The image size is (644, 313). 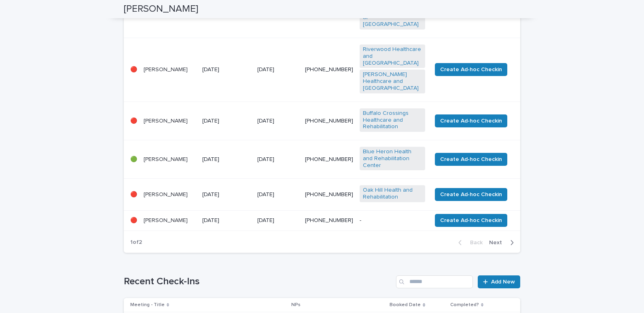 What do you see at coordinates (392, 194) in the screenshot?
I see `a: Oak Hill Health and Rehabilitation` at bounding box center [392, 194].